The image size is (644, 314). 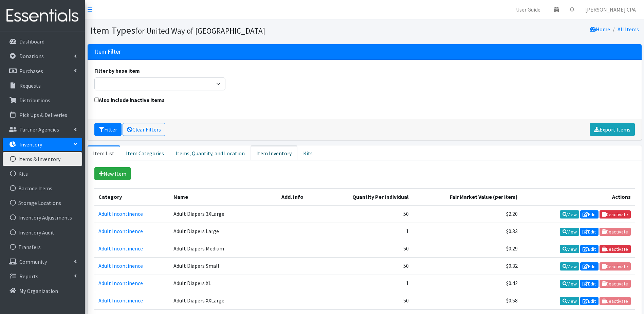 What do you see at coordinates (42, 159) in the screenshot?
I see `a: Items & Inventory` at bounding box center [42, 159].